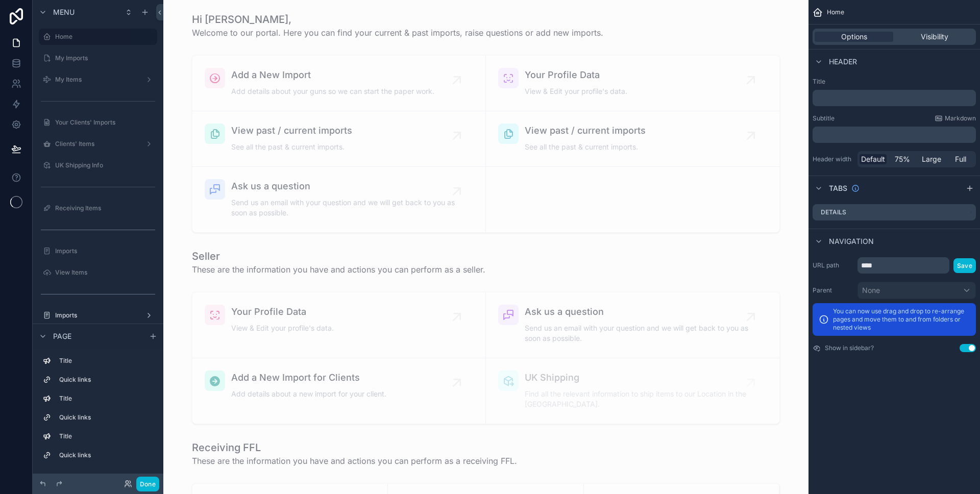 This screenshot has width=980, height=494. Describe the element at coordinates (931, 159) in the screenshot. I see `span: Large` at that location.